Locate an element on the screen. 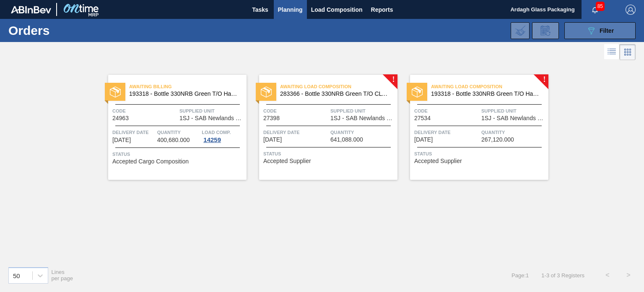 Image resolution: width=644 pixels, height=292 pixels. span: 85 is located at coordinates (600, 6).